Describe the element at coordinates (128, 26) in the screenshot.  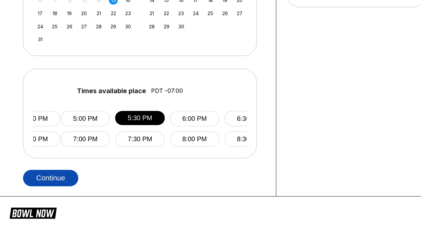
I see `div: Choose Saturday, August 30th, 2025` at that location.